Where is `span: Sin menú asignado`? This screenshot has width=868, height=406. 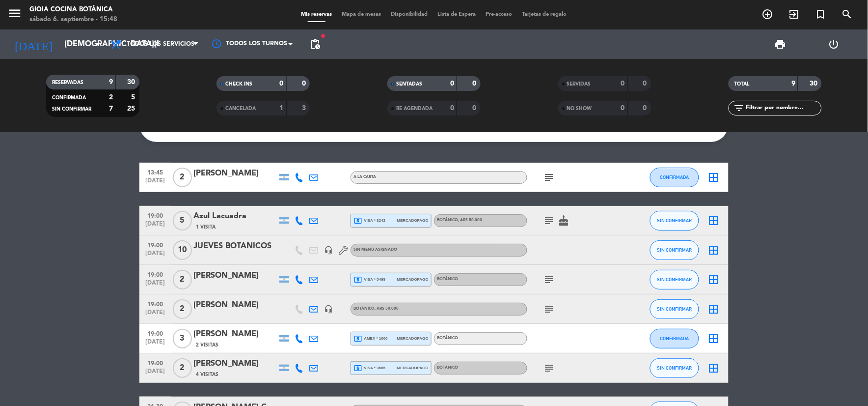
span: Sin menú asignado is located at coordinates (375, 249).